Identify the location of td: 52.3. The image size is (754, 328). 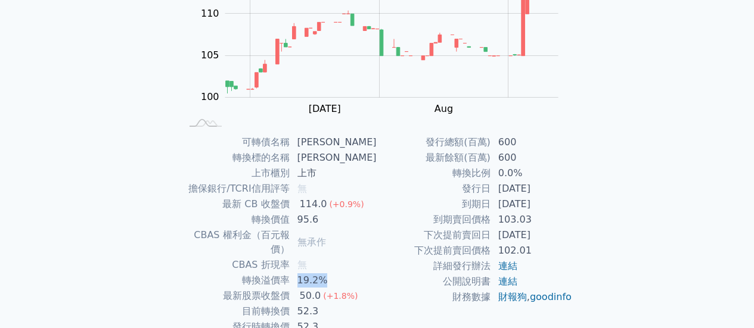
(334, 312).